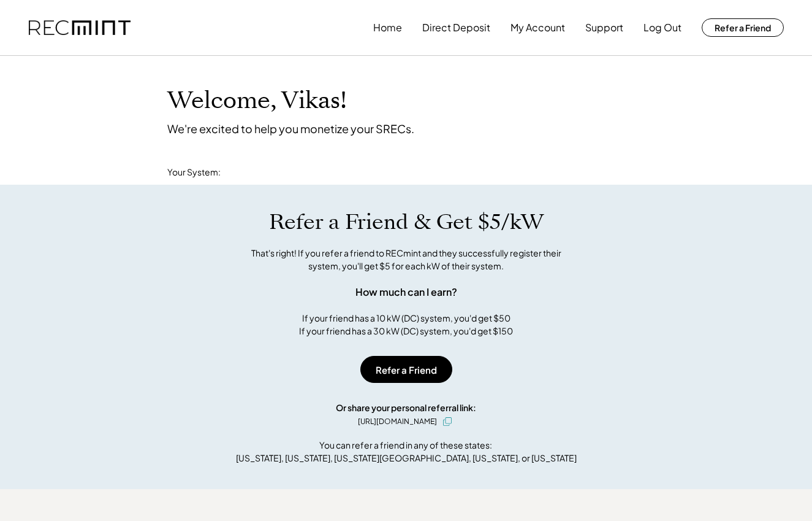  I want to click on img: recmint-logotype%403x.png, so click(80, 28).